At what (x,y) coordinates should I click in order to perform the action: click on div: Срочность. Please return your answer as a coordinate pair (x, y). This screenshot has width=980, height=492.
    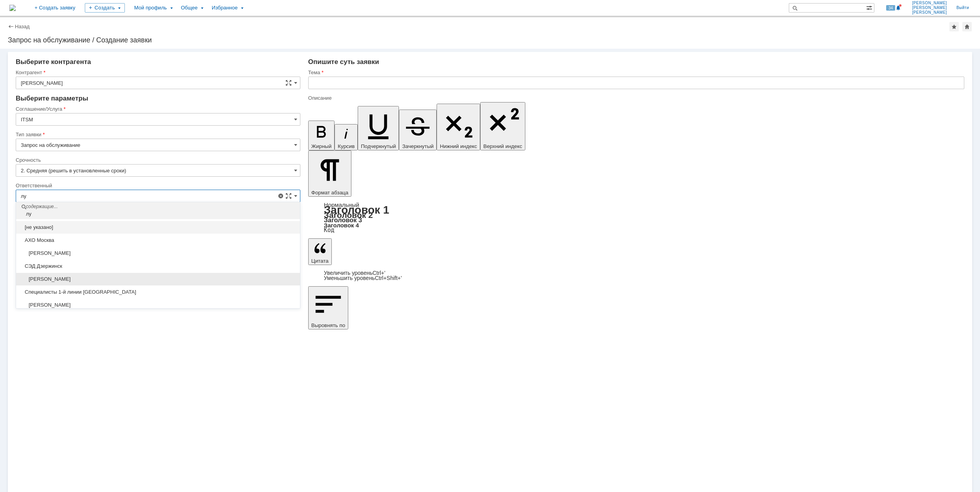
    Looking at the image, I should click on (157, 160).